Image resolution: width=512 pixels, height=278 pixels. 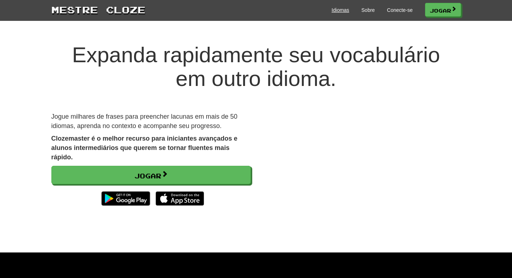 What do you see at coordinates (340, 10) in the screenshot?
I see `a: Idiomas` at bounding box center [340, 10].